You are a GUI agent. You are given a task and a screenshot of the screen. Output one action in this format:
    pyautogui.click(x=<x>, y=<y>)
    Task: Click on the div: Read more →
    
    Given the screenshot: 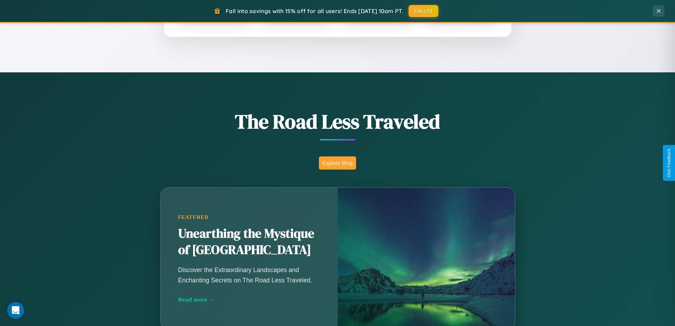 What is the action you would take?
    pyautogui.click(x=249, y=299)
    